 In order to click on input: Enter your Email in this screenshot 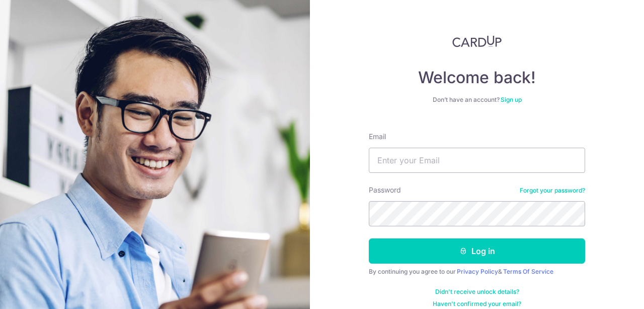, I will do `click(477, 160)`.